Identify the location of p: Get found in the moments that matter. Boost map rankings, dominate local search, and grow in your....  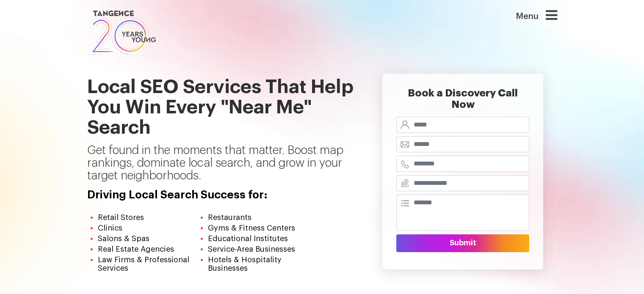
(221, 167).